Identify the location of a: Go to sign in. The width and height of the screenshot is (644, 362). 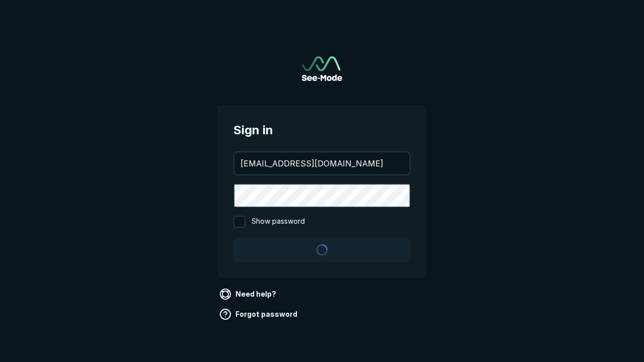
(322, 69).